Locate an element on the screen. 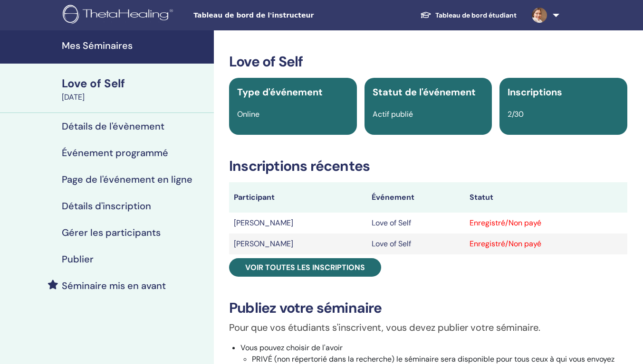 The height and width of the screenshot is (364, 643). span: Type d'événement is located at coordinates (280, 92).